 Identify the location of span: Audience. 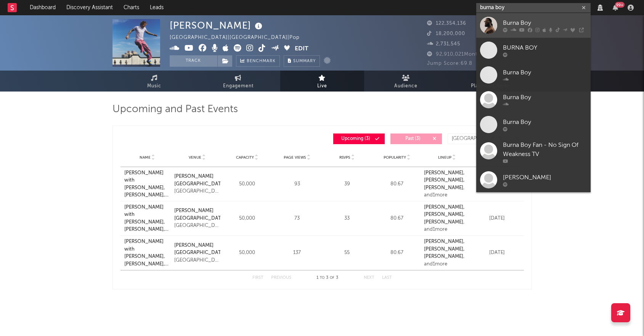
(406, 87).